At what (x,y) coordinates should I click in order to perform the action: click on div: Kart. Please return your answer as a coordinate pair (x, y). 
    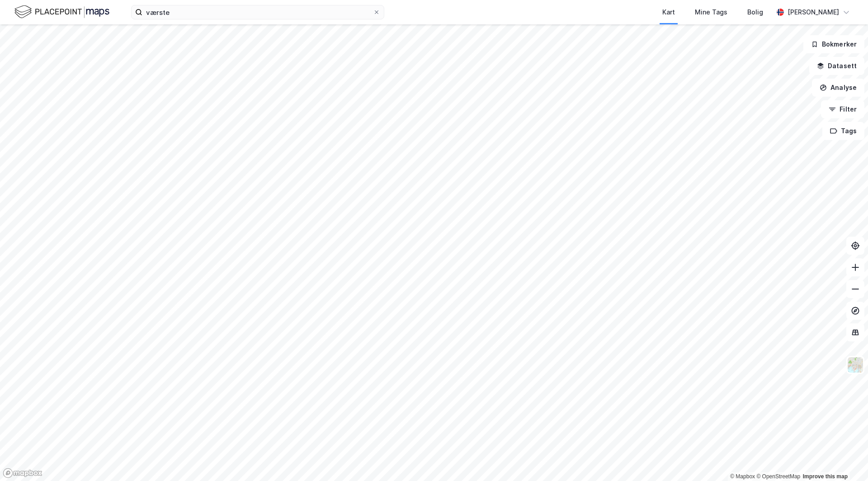
    Looking at the image, I should click on (669, 13).